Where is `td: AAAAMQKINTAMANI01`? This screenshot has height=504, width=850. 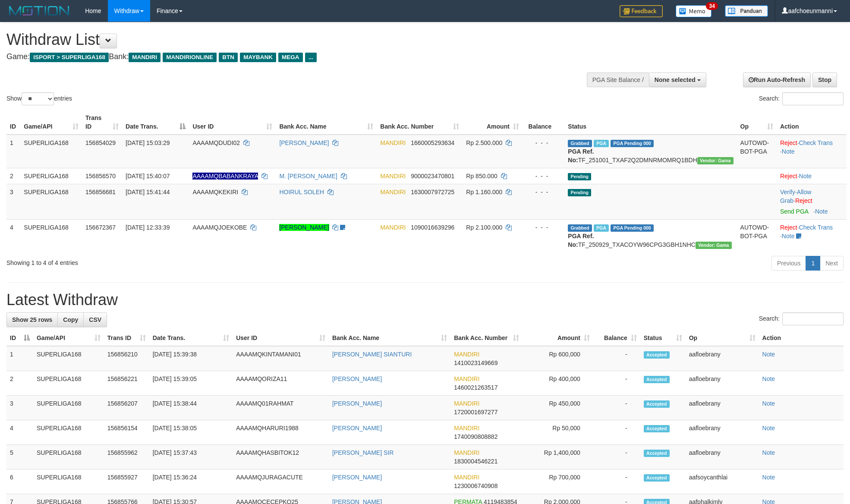
td: AAAAMQKINTAMANI01 is located at coordinates (280, 358).